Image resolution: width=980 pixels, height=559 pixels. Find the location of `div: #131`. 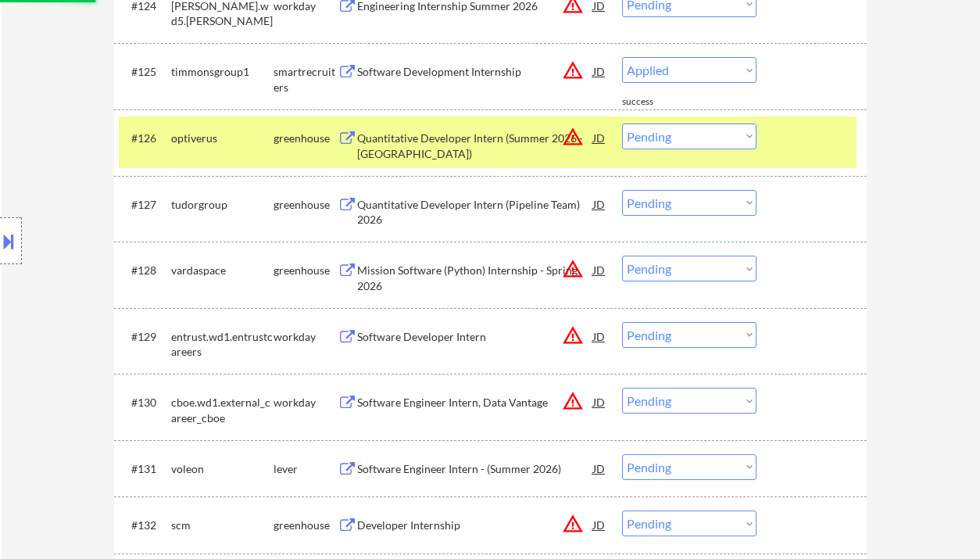

div: #131 is located at coordinates (145, 469).